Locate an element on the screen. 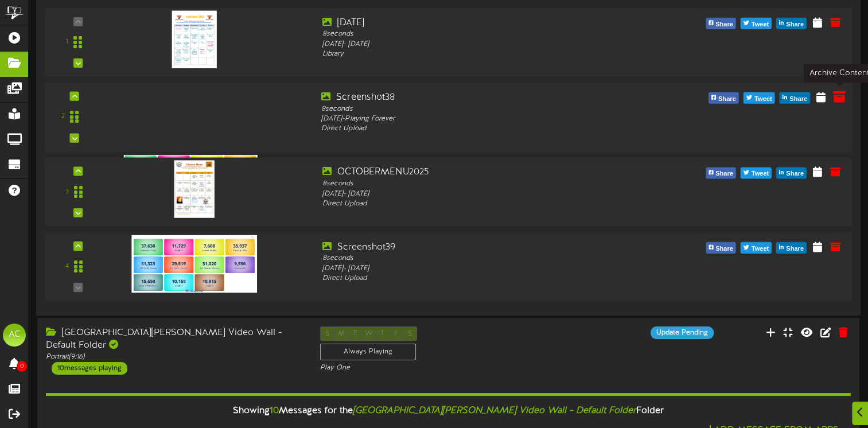 Image resolution: width=868 pixels, height=428 pixels. div: Screenshot38 is located at coordinates (483, 97).